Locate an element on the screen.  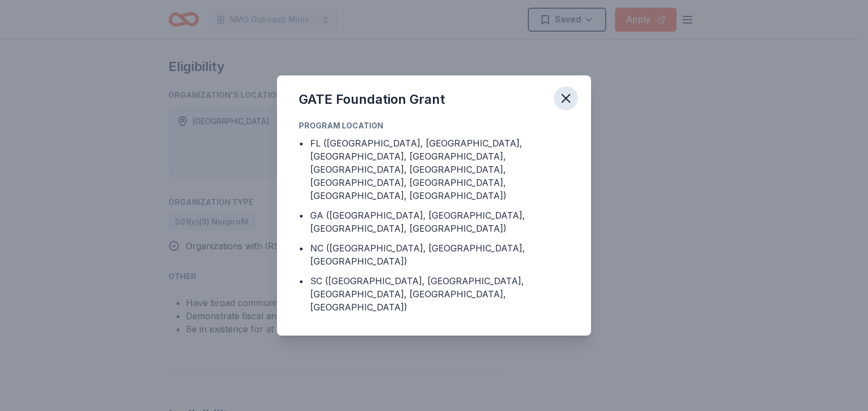
div: Program Location is located at coordinates (434, 126).